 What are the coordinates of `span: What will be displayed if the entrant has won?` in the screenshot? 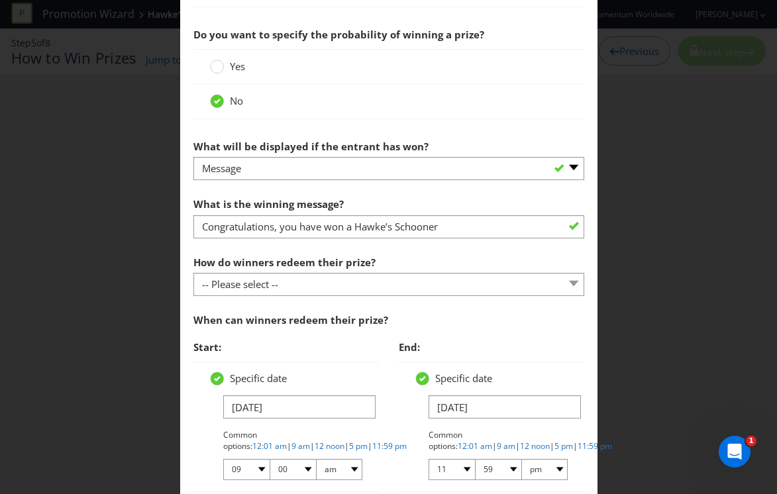 It's located at (311, 146).